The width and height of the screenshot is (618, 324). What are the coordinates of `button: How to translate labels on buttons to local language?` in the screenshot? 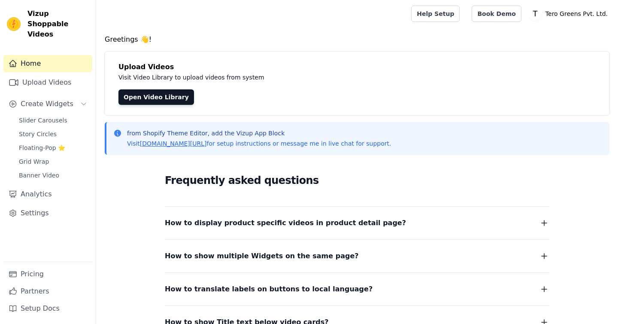 It's located at (357, 289).